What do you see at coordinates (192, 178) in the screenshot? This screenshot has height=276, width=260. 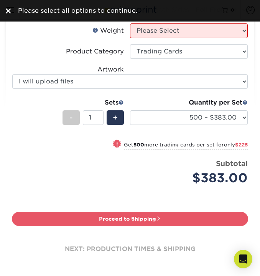 I see `div: $383.00` at bounding box center [192, 178].